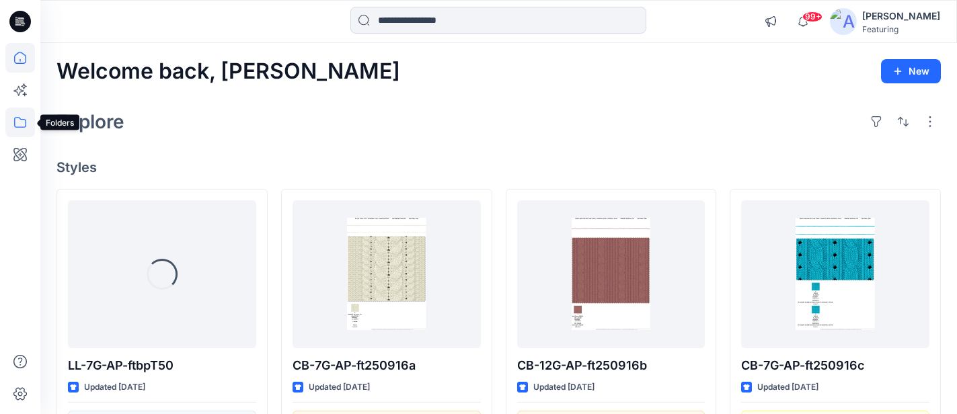 The image size is (957, 414). Describe the element at coordinates (611, 366) in the screenshot. I see `p: CB-12G-AP-ft250916b` at that location.